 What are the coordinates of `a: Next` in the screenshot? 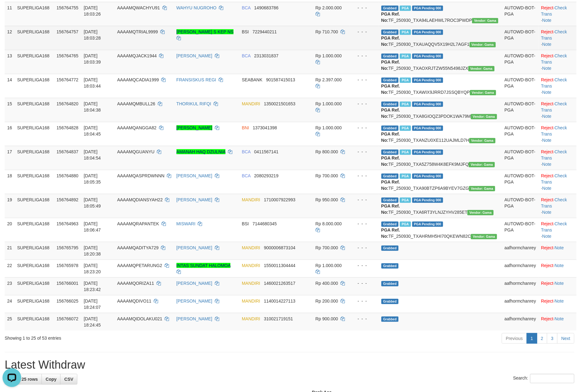 It's located at (566, 339).